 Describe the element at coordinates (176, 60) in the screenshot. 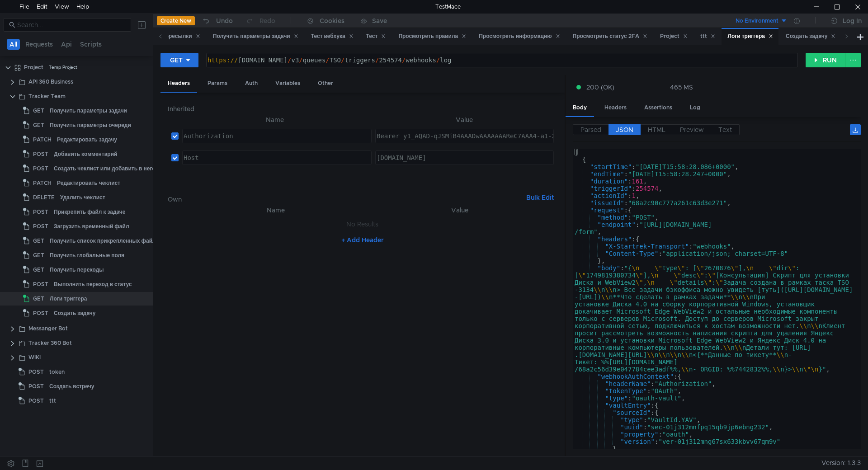

I see `div: GET` at that location.